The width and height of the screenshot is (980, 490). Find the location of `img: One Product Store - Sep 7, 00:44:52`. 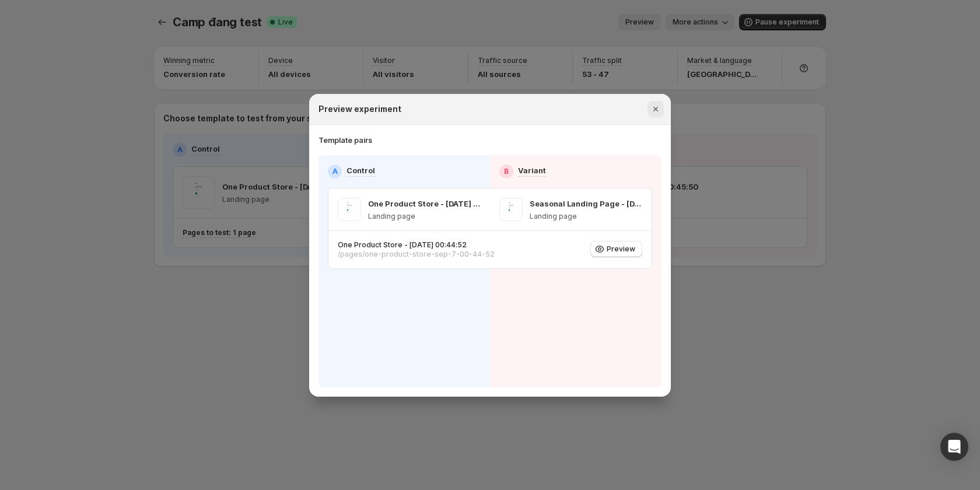

img: One Product Store - Sep 7, 00:44:52 is located at coordinates (349, 209).